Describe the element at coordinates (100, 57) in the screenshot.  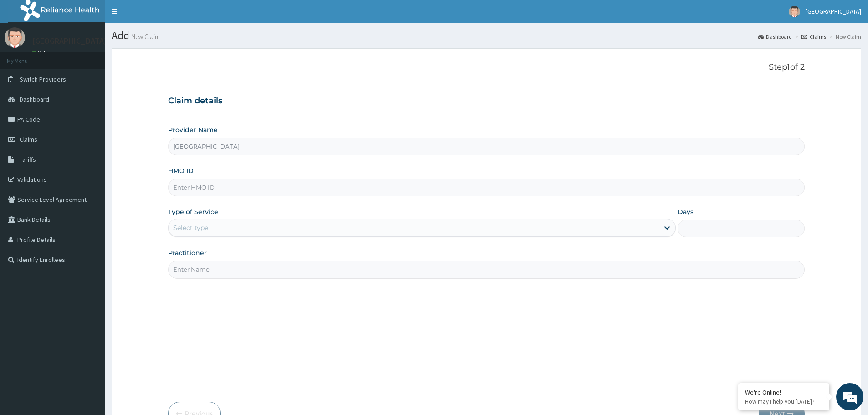
I see `div: Chat with us now` at that location.